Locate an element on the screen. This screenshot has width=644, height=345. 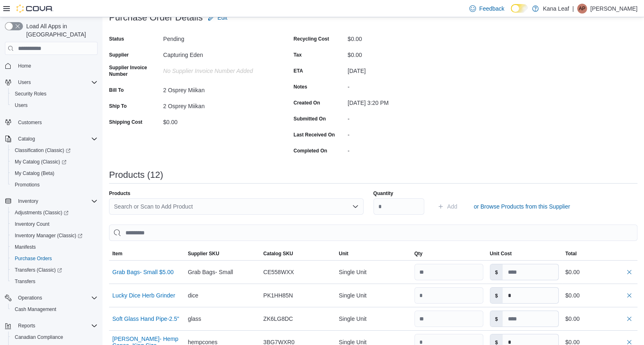
label: Tax is located at coordinates (297, 55).